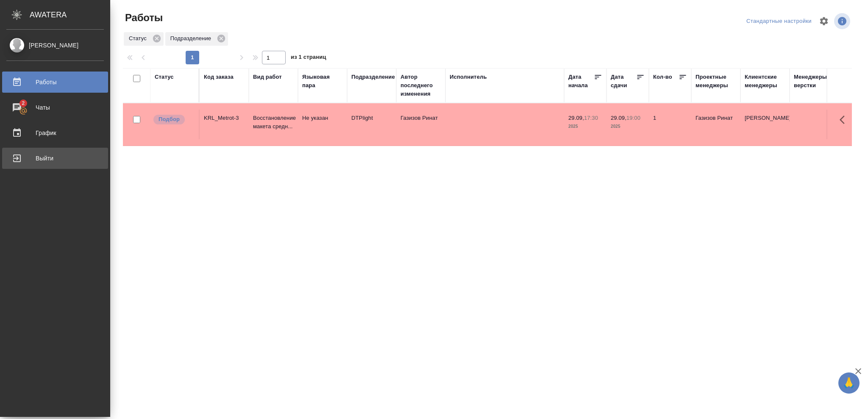 The width and height of the screenshot is (868, 419). I want to click on p: Восстановление макета средн..., so click(274, 122).